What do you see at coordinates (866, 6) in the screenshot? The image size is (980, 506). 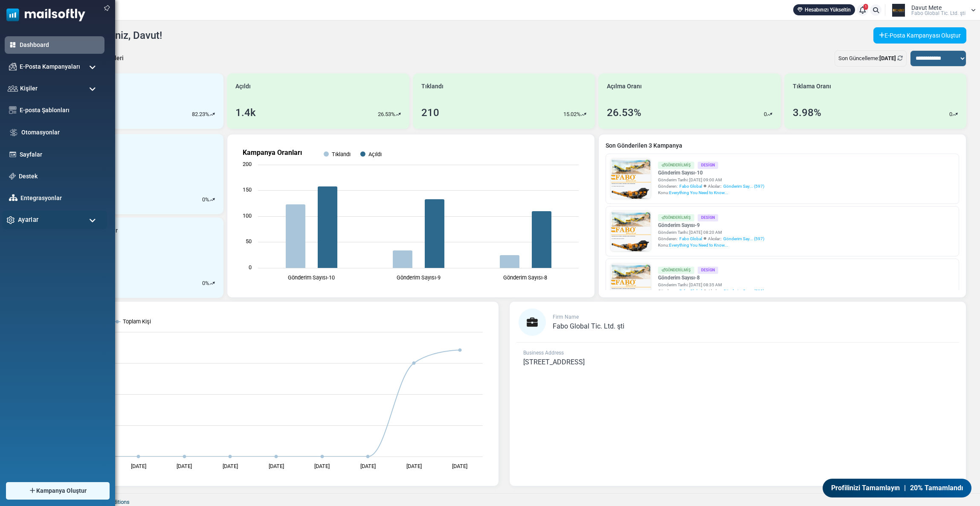 I see `span: 1` at bounding box center [866, 6].